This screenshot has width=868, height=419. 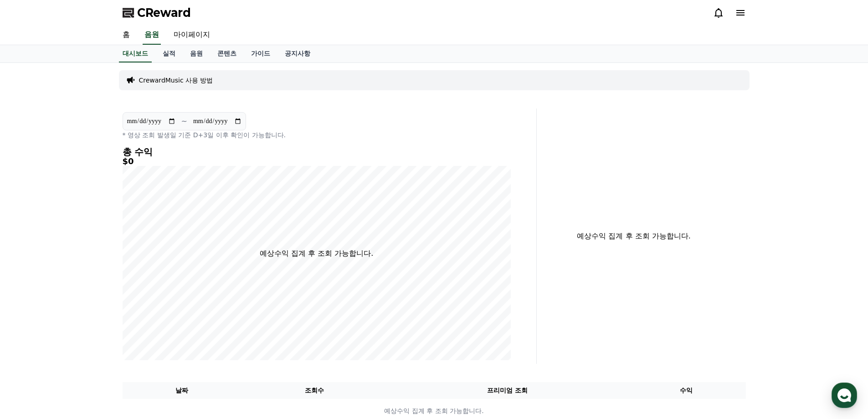 I want to click on a: 마이페이지, so click(x=192, y=35).